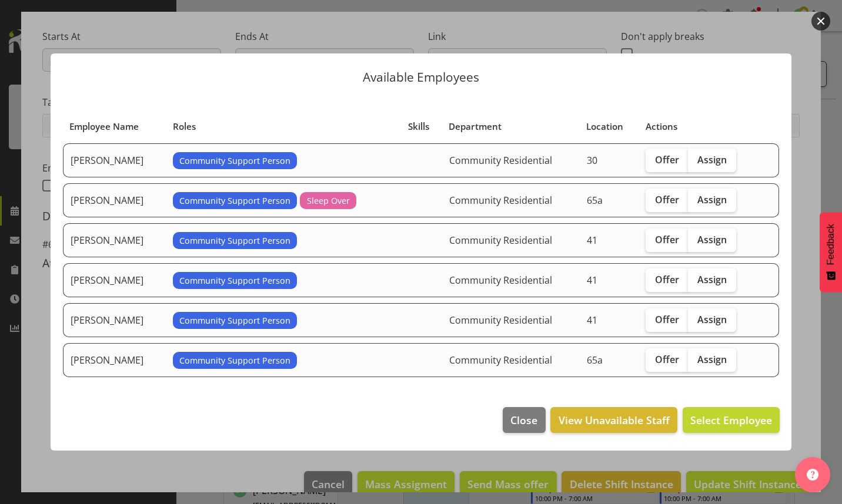 The image size is (842, 504). What do you see at coordinates (524, 420) in the screenshot?
I see `span: Close` at bounding box center [524, 420].